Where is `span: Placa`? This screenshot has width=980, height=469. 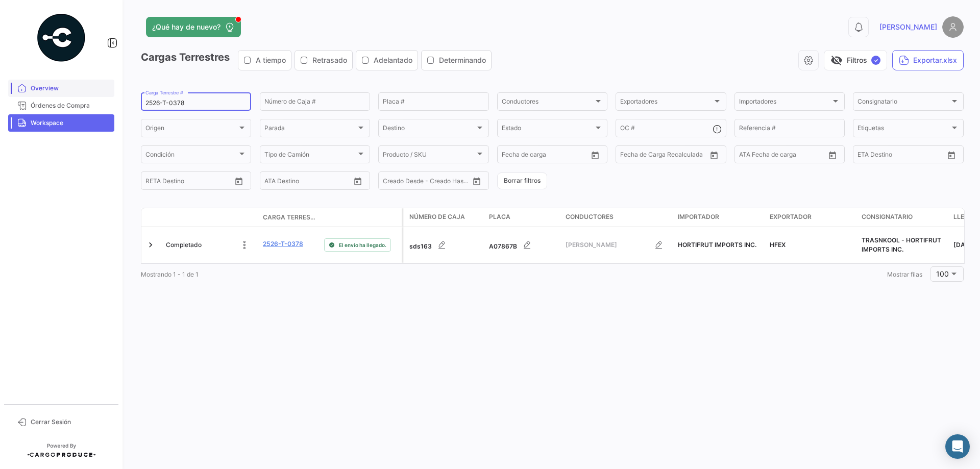 span: Placa is located at coordinates (499, 217).